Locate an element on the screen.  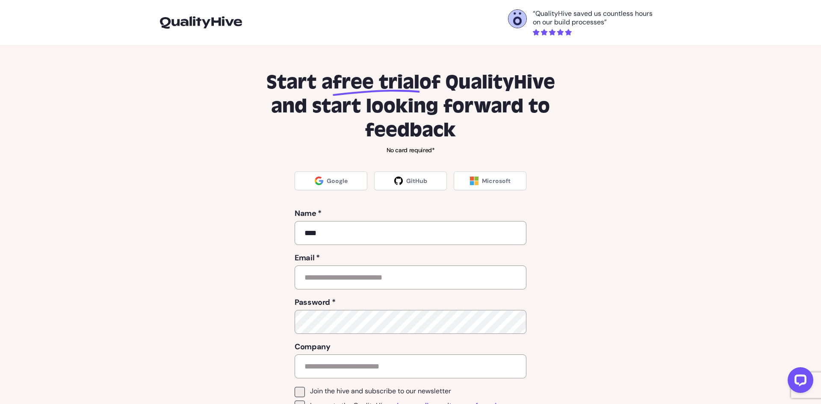
p: “QualityHive saved us countless hours on our build processes” is located at coordinates (597, 18).